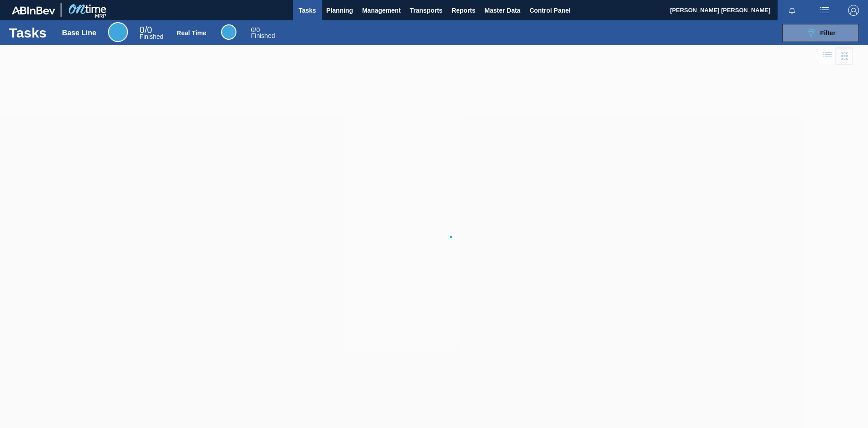 The height and width of the screenshot is (428, 868). I want to click on span: Management, so click(382, 10).